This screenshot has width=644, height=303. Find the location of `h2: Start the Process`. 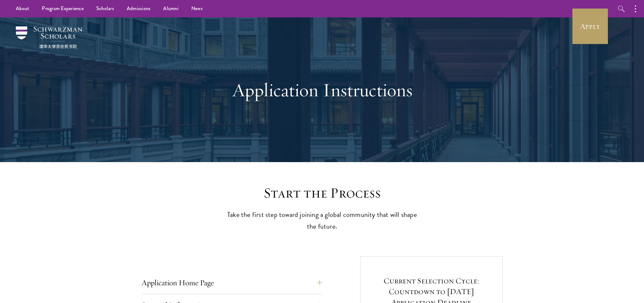

h2: Start the Process is located at coordinates (322, 193).